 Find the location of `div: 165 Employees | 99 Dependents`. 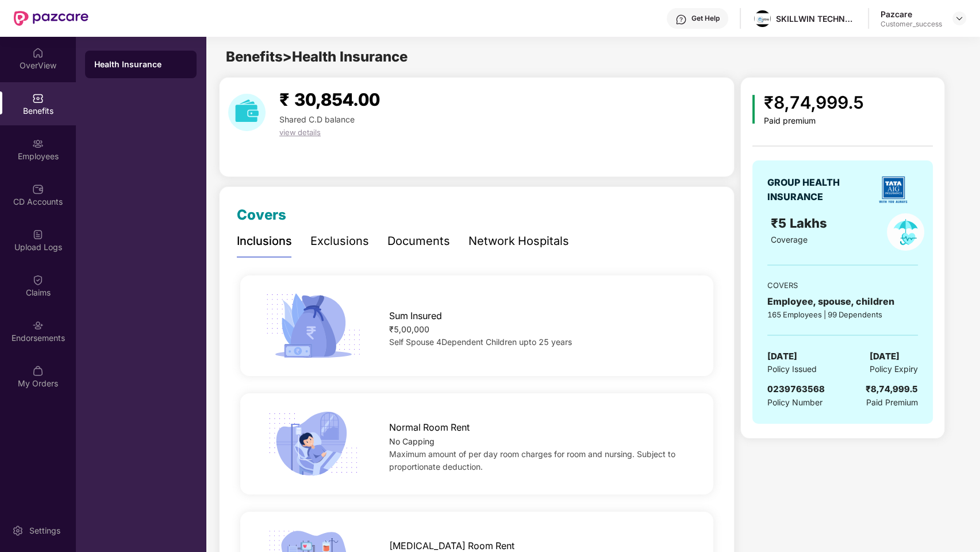

div: 165 Employees | 99 Dependents is located at coordinates (843, 314).